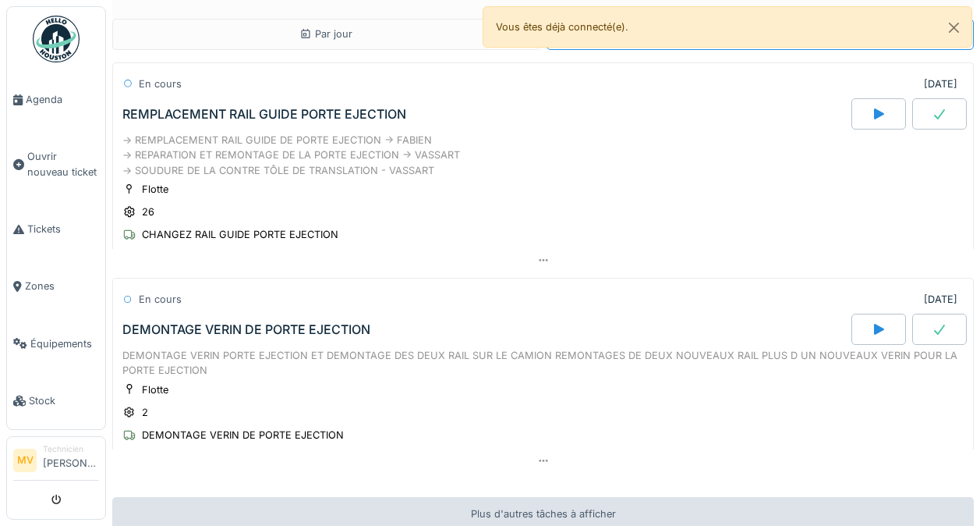  What do you see at coordinates (56, 99) in the screenshot?
I see `a: Agenda` at bounding box center [56, 99].